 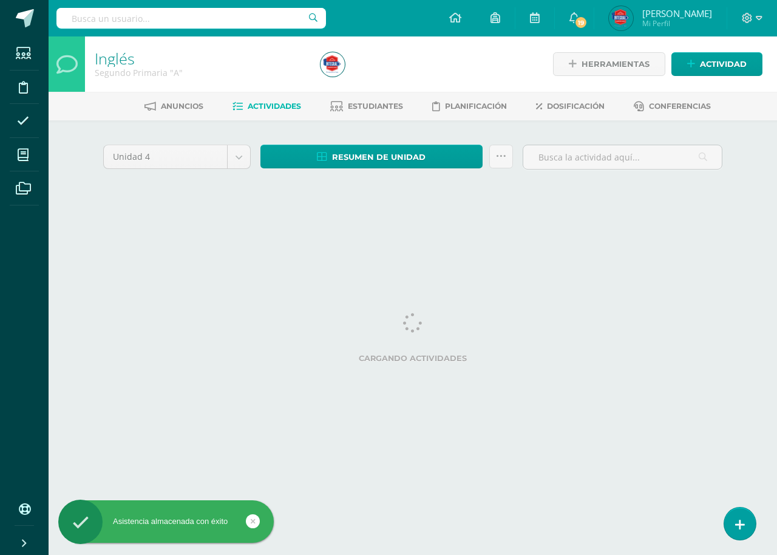 What do you see at coordinates (166, 521) in the screenshot?
I see `div: Asistencia almacenada con éxito` at bounding box center [166, 521].